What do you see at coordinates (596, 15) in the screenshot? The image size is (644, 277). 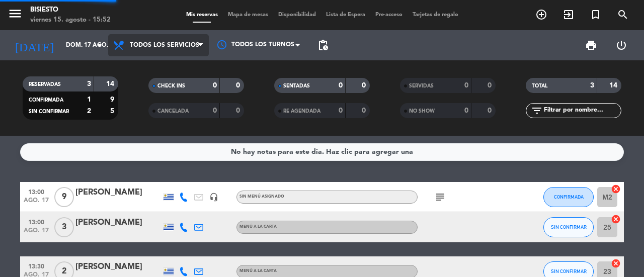 I see `i: turned_in_not` at bounding box center [596, 15].